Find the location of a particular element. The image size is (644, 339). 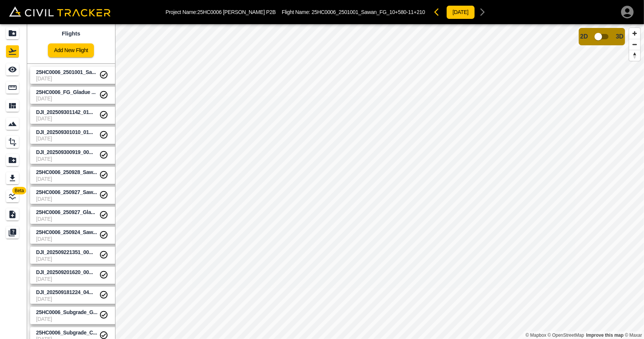

span: 25HC0006_2501001_Sawan_FG_10+580-11+210 is located at coordinates (368, 12).